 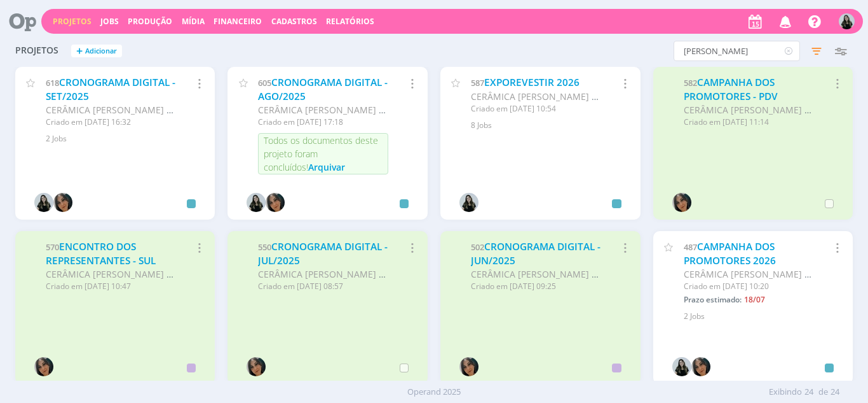 What do you see at coordinates (97, 51) in the screenshot?
I see `button: +Adicionar` at bounding box center [97, 51].